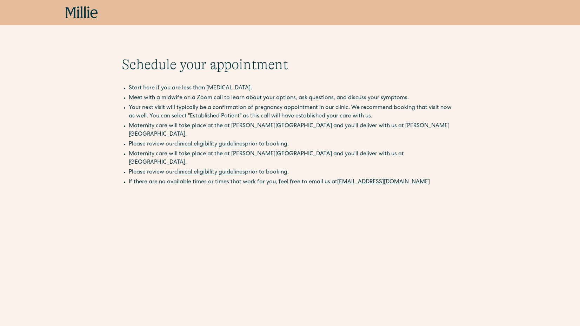 The image size is (580, 326). What do you see at coordinates (290, 65) in the screenshot?
I see `h1: Schedule your appointment` at bounding box center [290, 65].